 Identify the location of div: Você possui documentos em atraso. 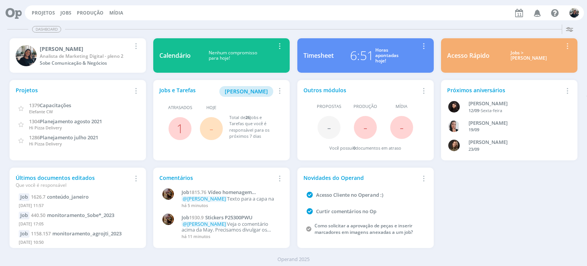
(365, 148).